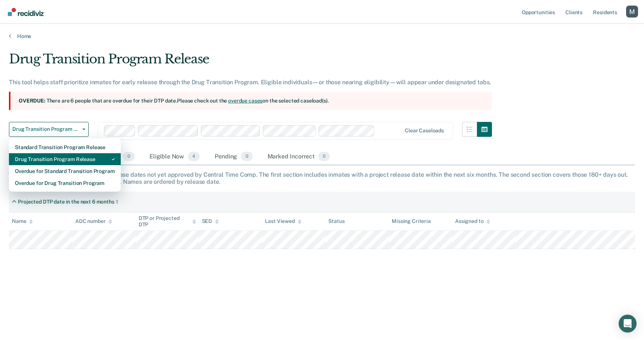 The height and width of the screenshot is (340, 644). What do you see at coordinates (65, 147) in the screenshot?
I see `div: Standard Transition Program Release` at bounding box center [65, 147].